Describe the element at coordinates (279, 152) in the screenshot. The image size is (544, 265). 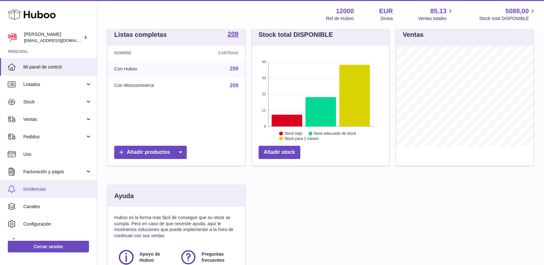
I see `a: Añadir stock` at that location.